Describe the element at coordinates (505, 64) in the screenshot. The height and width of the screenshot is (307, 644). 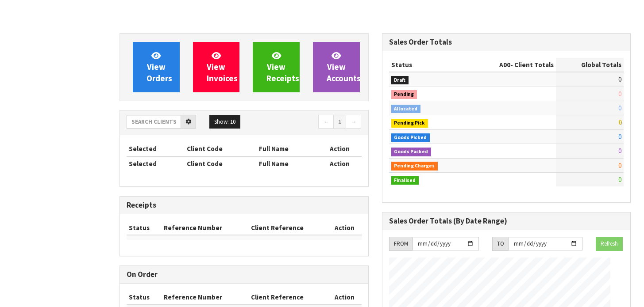
I see `span: A00` at that location.